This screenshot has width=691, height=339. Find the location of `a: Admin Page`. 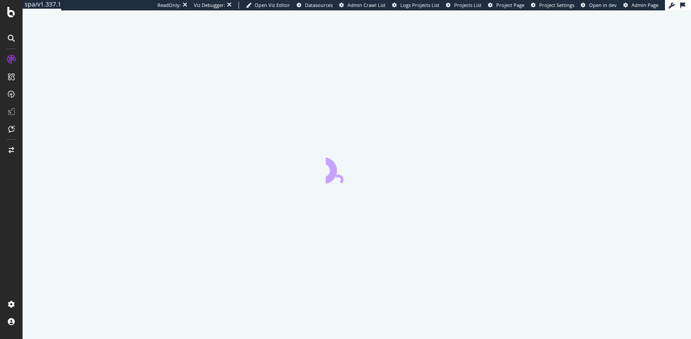

a: Admin Page is located at coordinates (641, 5).